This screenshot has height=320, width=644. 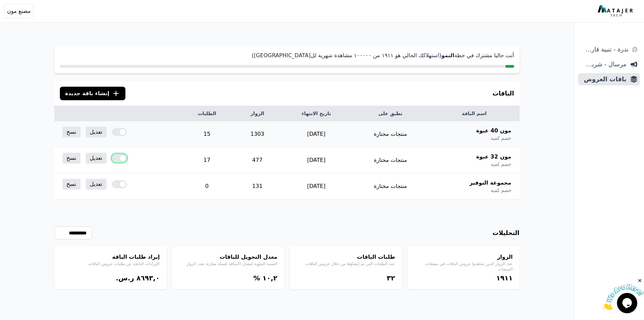 What do you see at coordinates (18, 11) in the screenshot?
I see `button: مصنع مون` at bounding box center [18, 11].